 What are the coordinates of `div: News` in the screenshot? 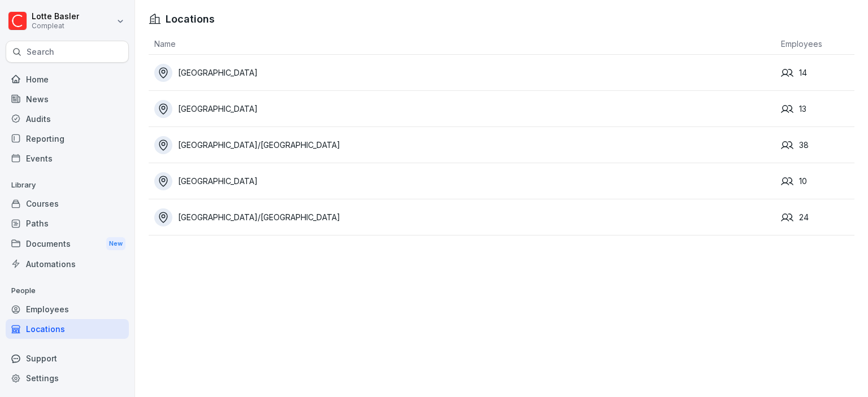 It's located at (67, 99).